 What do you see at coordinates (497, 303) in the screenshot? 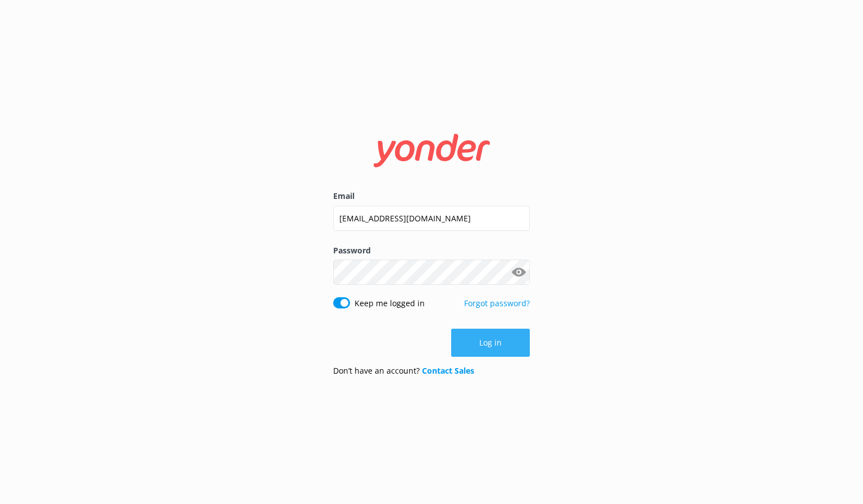
I see `a: Forgot password?` at bounding box center [497, 303].